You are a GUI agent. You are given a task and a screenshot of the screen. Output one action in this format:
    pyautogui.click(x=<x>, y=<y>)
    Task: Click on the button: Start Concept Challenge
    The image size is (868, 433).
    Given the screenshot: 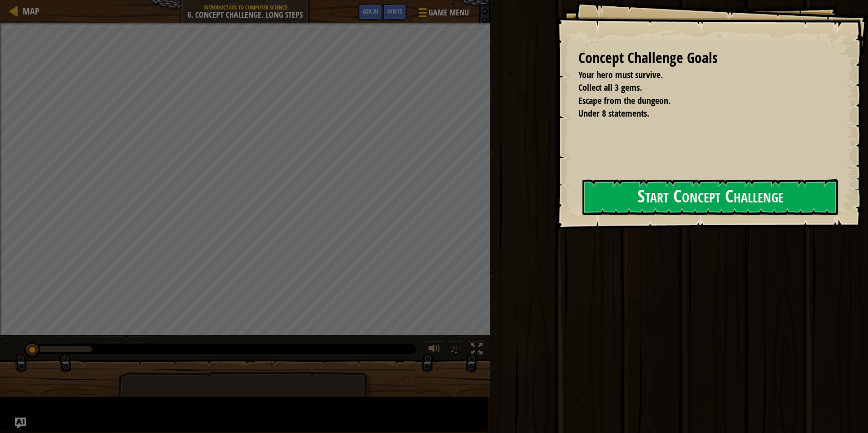 What is the action you would take?
    pyautogui.click(x=710, y=197)
    